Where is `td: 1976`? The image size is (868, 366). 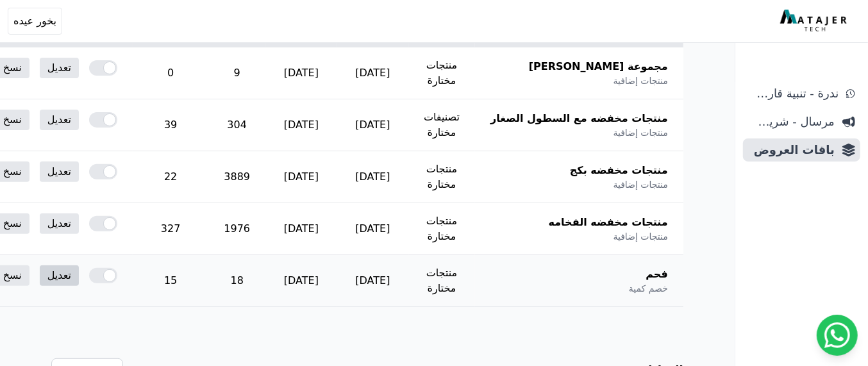
td: 1976 is located at coordinates (236, 229).